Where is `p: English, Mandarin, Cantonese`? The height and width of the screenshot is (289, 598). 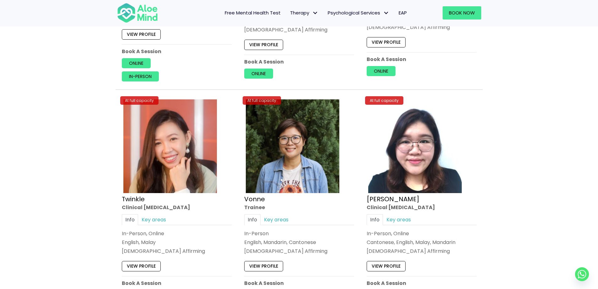 p: English, Mandarin, Cantonese is located at coordinates (299, 242).